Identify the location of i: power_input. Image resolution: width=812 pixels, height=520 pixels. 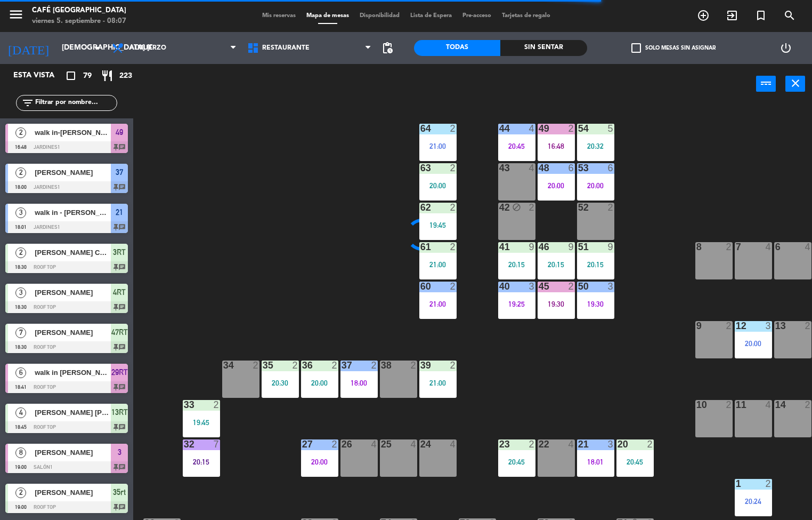
(766, 84).